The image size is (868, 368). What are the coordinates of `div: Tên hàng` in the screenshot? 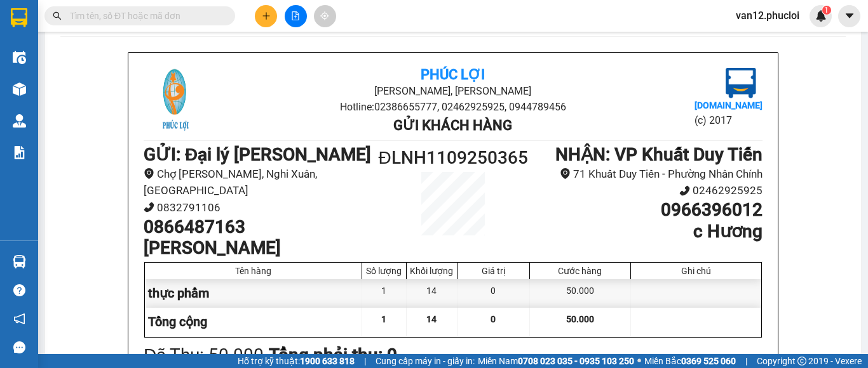 It's located at (253, 271).